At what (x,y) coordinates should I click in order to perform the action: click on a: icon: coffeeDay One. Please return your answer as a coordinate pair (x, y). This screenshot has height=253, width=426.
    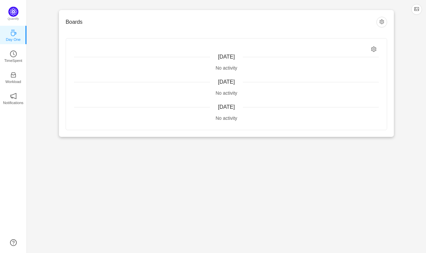
    Looking at the image, I should click on (13, 35).